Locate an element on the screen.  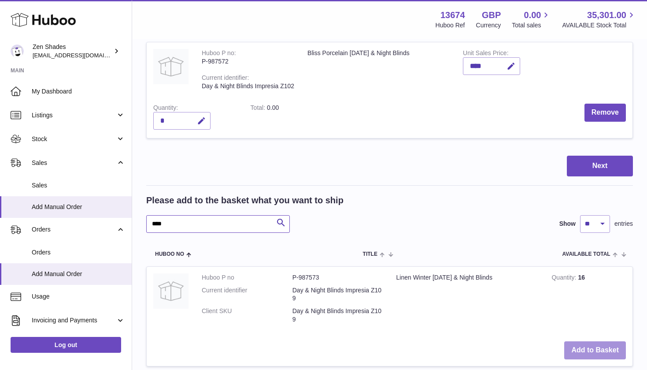
span: Listings is located at coordinates (74, 115).